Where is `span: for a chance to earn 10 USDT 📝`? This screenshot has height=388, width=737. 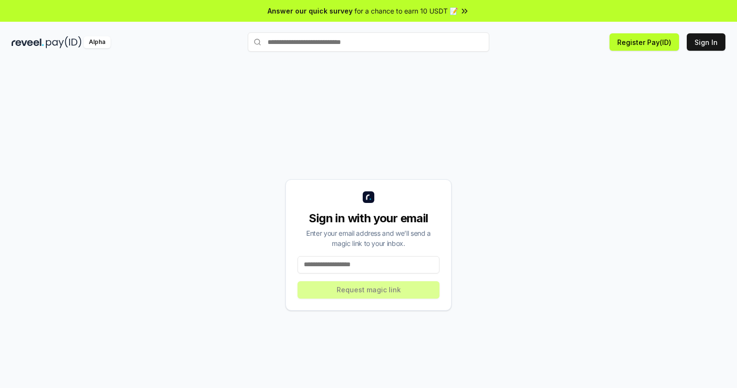
span: for a chance to earn 10 USDT 📝 is located at coordinates (406, 11).